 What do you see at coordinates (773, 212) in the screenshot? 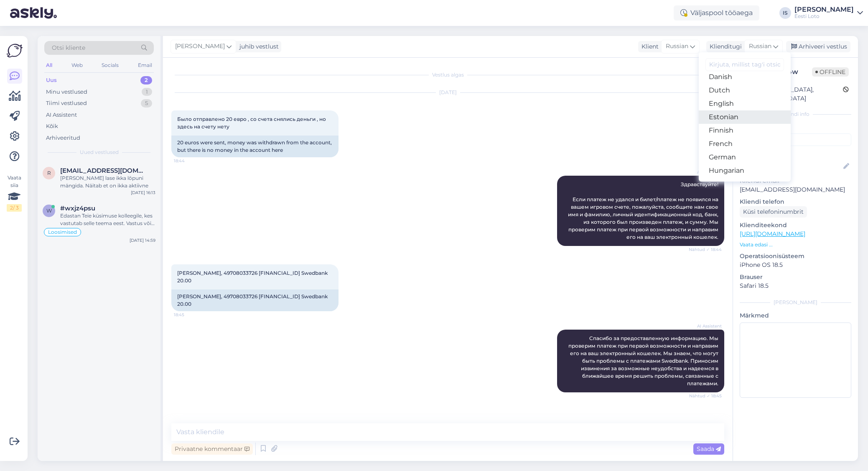
I see `div: Küsi telefoninumbrit` at bounding box center [773, 212].